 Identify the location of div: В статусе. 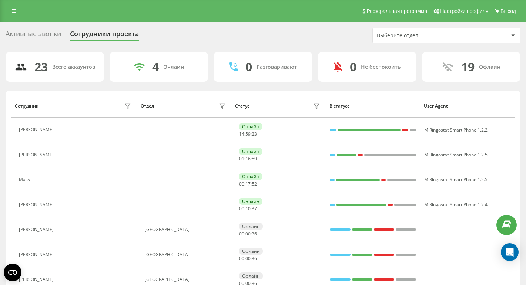
(373, 106).